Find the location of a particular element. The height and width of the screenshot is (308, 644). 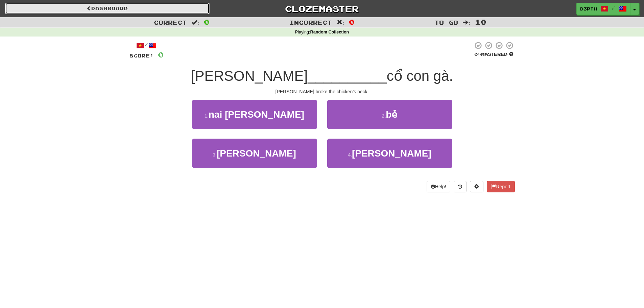

a: Dashboard is located at coordinates (107, 9).